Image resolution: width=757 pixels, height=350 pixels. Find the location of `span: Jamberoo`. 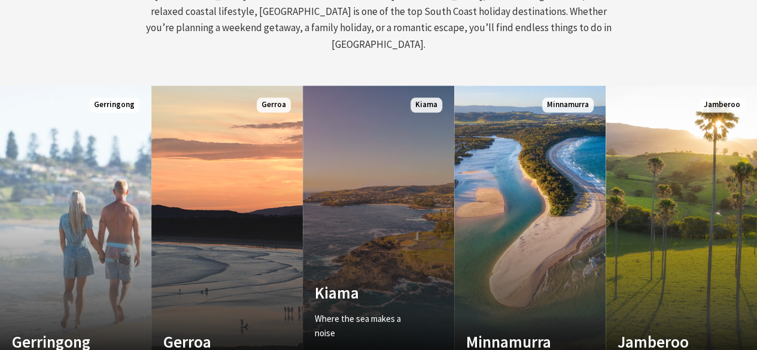

span: Jamberoo is located at coordinates (722, 105).